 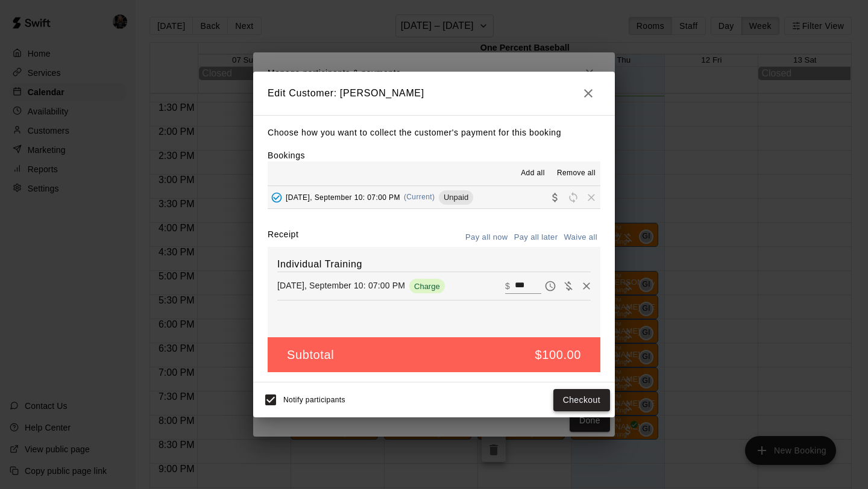 I want to click on h5: Subtotal, so click(x=310, y=354).